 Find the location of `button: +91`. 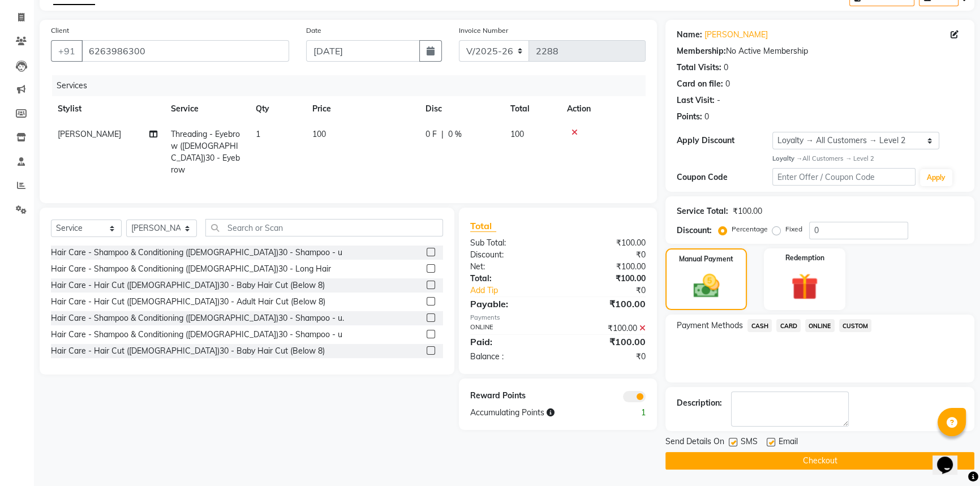

button: +91 is located at coordinates (67, 51).